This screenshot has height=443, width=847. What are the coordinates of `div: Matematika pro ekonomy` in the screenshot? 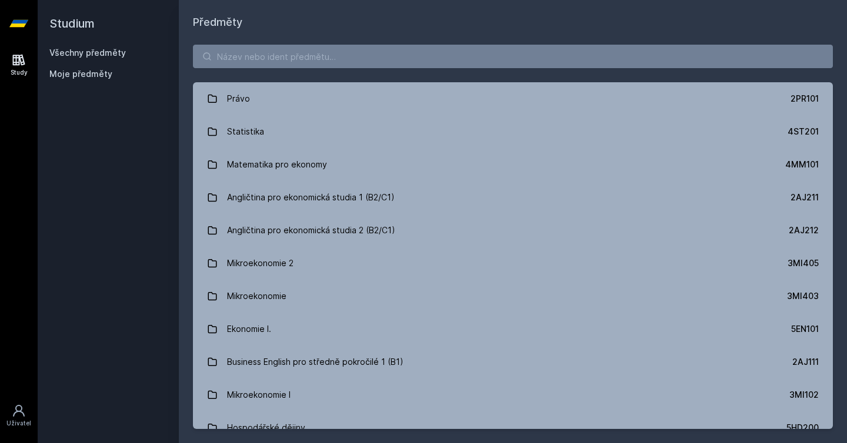 It's located at (277, 165).